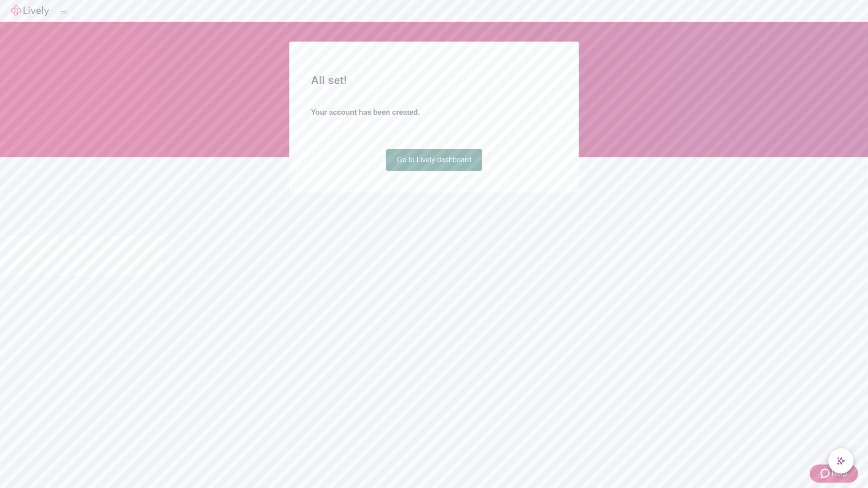 This screenshot has width=868, height=488. Describe the element at coordinates (839, 474) in the screenshot. I see `span: Help` at that location.